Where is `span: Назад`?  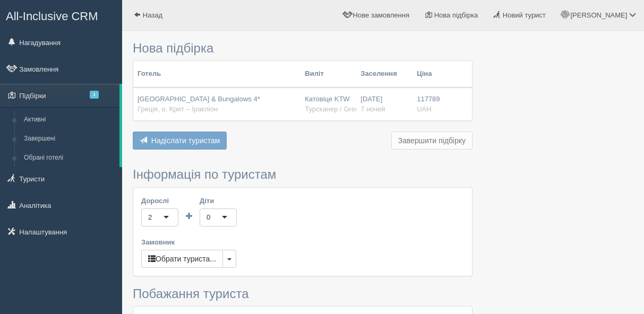
span: Назад is located at coordinates (152, 15).